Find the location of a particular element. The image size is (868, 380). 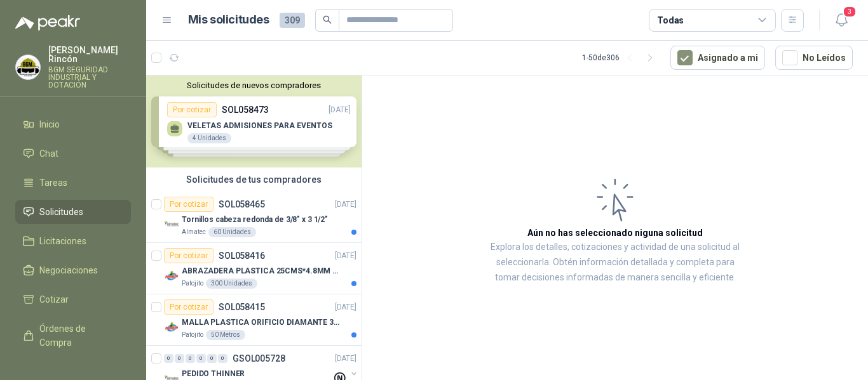

p: SOL058416 is located at coordinates (242, 256).